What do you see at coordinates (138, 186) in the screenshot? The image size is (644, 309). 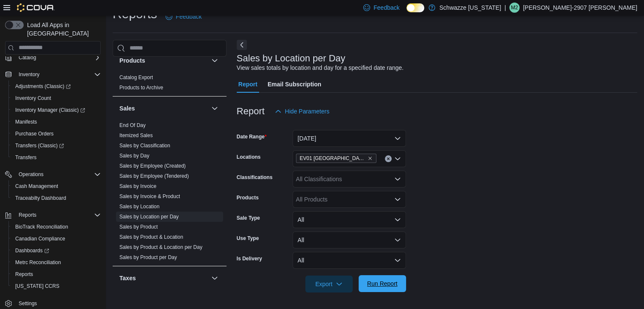 I see `span: Sales by Invoice` at bounding box center [138, 186].